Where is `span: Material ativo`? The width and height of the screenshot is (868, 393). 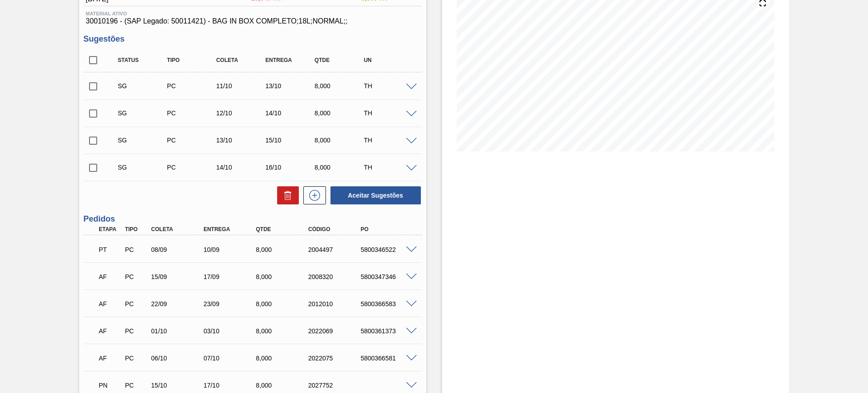 span: Material ativo is located at coordinates (253, 14).